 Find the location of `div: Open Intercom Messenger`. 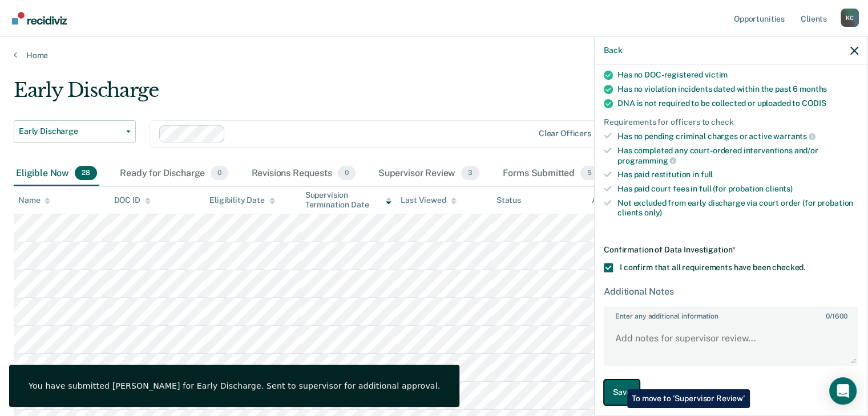

div: Open Intercom Messenger is located at coordinates (843, 391).